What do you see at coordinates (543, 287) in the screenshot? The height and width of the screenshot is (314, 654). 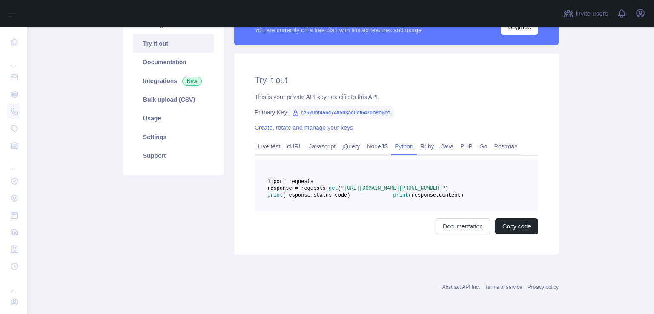 I see `a: Privacy policy` at bounding box center [543, 287].